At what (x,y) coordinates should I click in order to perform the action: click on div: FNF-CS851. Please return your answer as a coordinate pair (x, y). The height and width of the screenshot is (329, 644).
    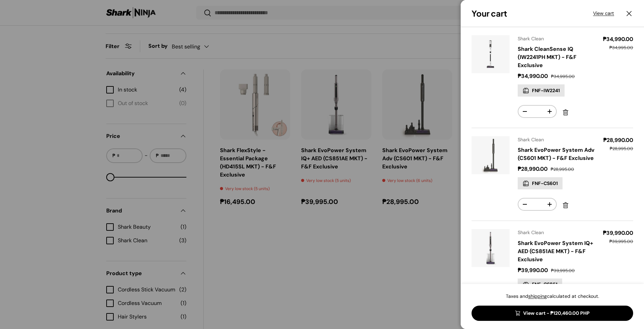
    Looking at the image, I should click on (540, 284).